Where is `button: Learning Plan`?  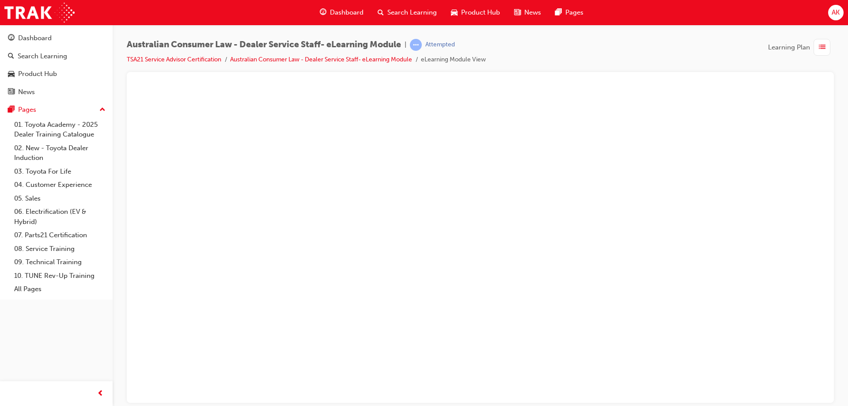
button: Learning Plan is located at coordinates (801, 47).